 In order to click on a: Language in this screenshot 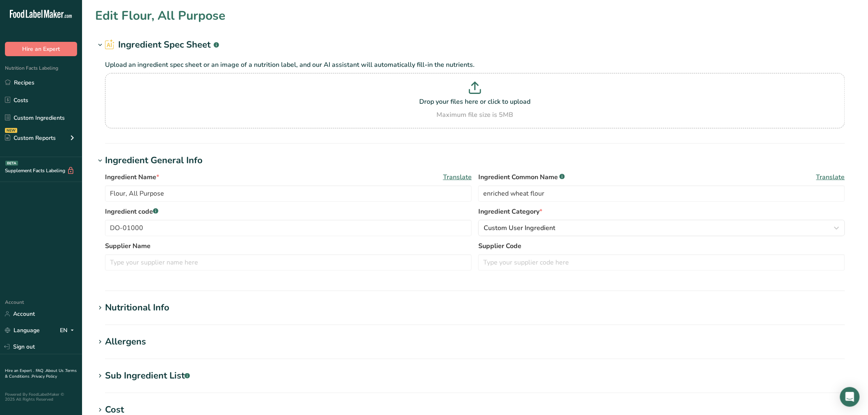, I will do `click(22, 330)`.